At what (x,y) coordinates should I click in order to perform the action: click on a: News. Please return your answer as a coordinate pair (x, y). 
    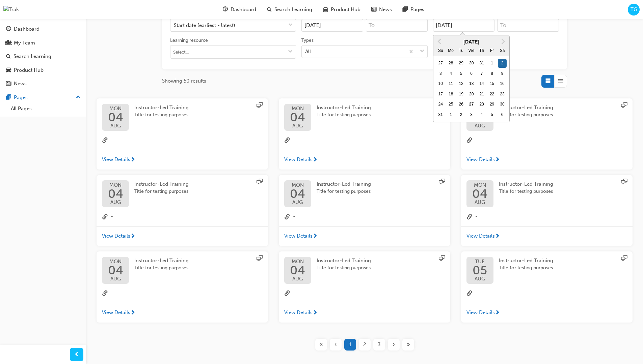
    Looking at the image, I should click on (43, 83).